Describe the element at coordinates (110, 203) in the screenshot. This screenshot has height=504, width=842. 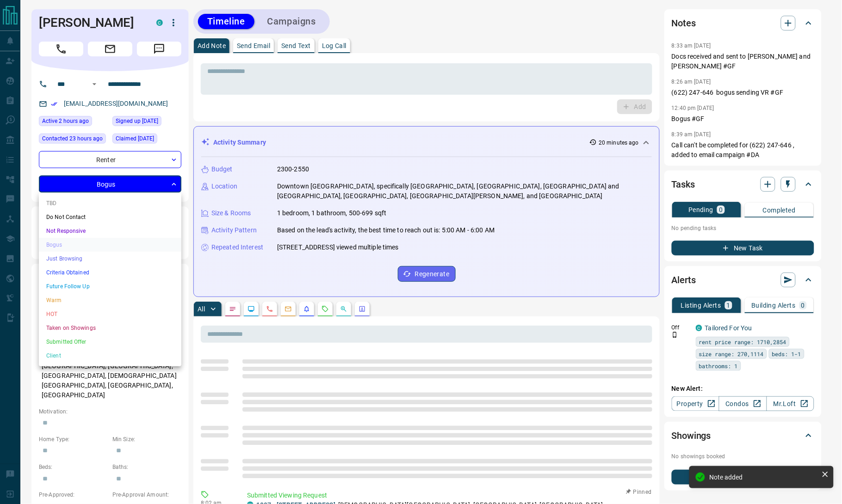
I see `li: TBD` at that location.